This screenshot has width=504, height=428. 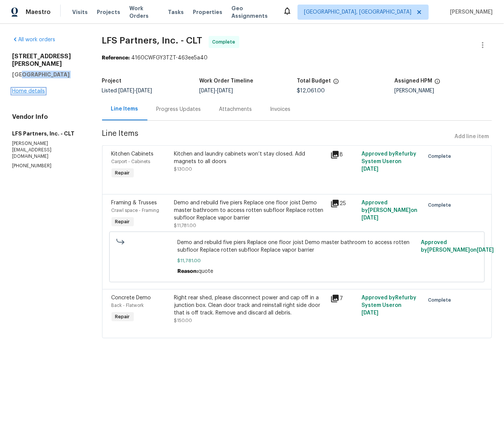 What do you see at coordinates (144, 12) in the screenshot?
I see `span: Work Orders` at bounding box center [144, 12].